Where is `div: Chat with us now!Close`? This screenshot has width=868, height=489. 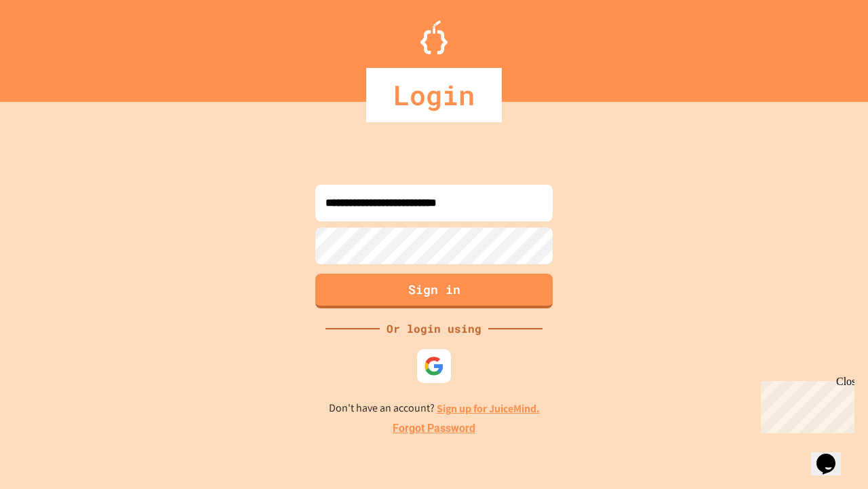 div: Chat with us now!Close is located at coordinates (50, 45).